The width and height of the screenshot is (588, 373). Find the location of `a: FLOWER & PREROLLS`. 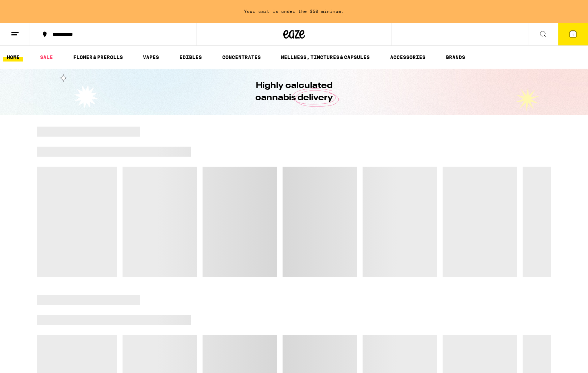

a: FLOWER & PREROLLS is located at coordinates (98, 57).